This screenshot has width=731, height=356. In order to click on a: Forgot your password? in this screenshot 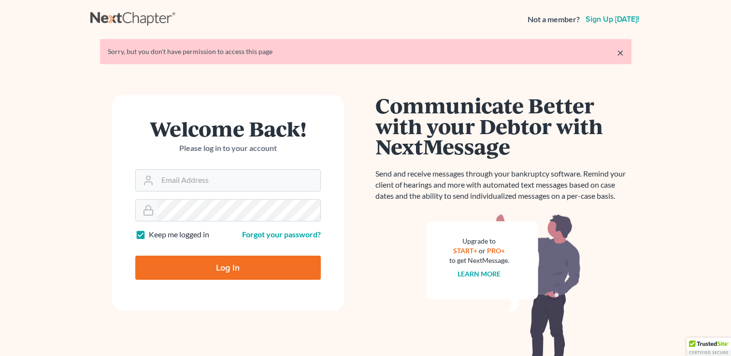, I will do `click(281, 234)`.